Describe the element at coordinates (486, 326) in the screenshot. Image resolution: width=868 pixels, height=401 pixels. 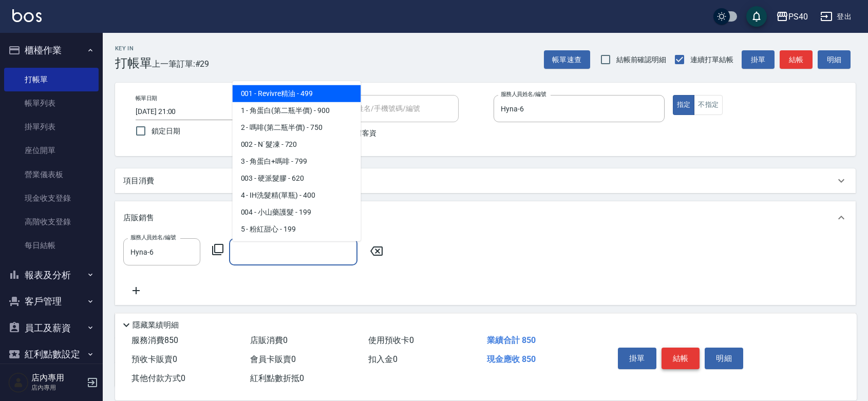
I see `div: 預收卡販賣` at that location.